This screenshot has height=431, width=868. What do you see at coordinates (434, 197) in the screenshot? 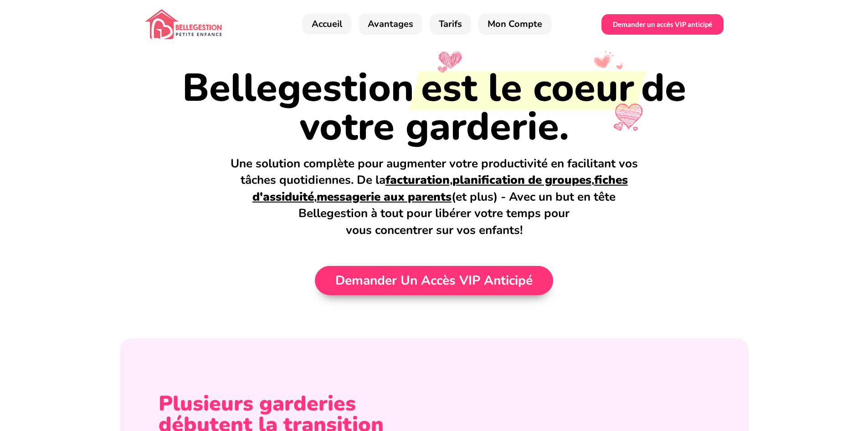
I see `h3: Une solution complète pour augmenter votre productivité en facilitant vos tâches quotidiennes. De...` at bounding box center [434, 197].